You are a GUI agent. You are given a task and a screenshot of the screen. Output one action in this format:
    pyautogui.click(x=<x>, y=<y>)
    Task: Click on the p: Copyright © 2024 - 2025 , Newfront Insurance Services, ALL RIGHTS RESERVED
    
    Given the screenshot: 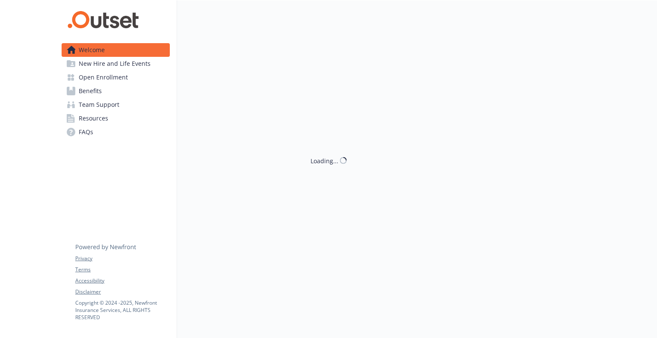 What is the action you would take?
    pyautogui.click(x=122, y=310)
    